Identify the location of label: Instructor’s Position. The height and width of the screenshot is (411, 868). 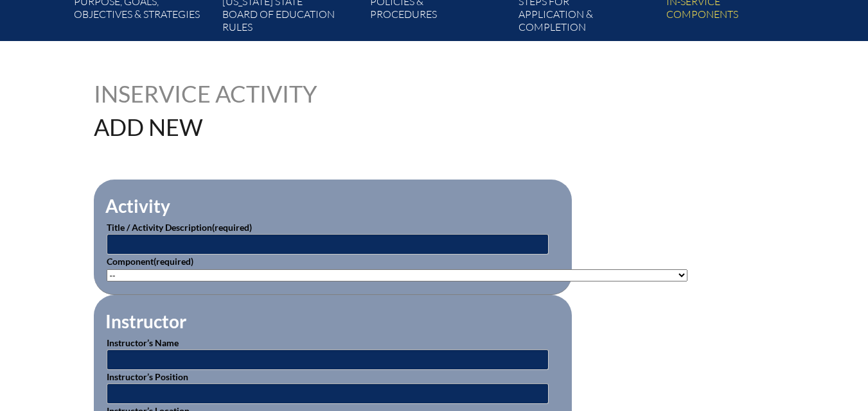
(147, 377).